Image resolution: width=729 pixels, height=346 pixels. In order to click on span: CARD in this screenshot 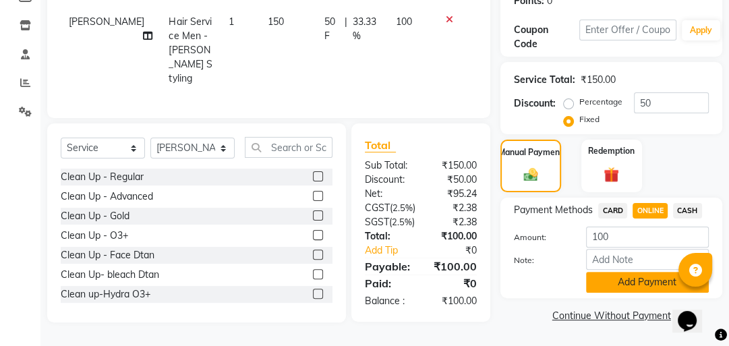, I will do `click(613, 211)`.